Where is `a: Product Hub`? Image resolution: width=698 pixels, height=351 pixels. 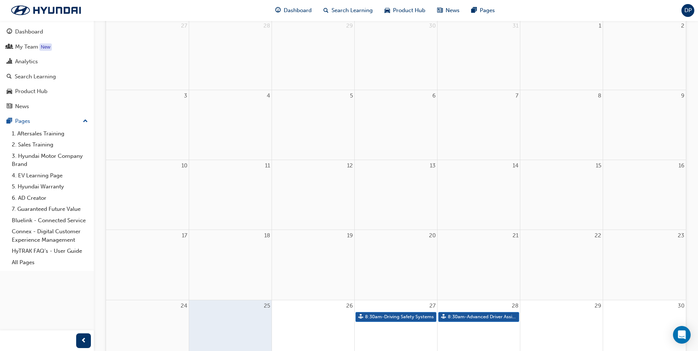 a: Product Hub is located at coordinates (47, 91).